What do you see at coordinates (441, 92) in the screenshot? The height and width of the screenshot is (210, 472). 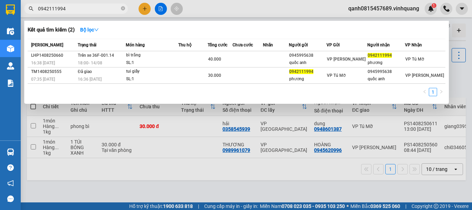 I see `button: right` at bounding box center [441, 92].